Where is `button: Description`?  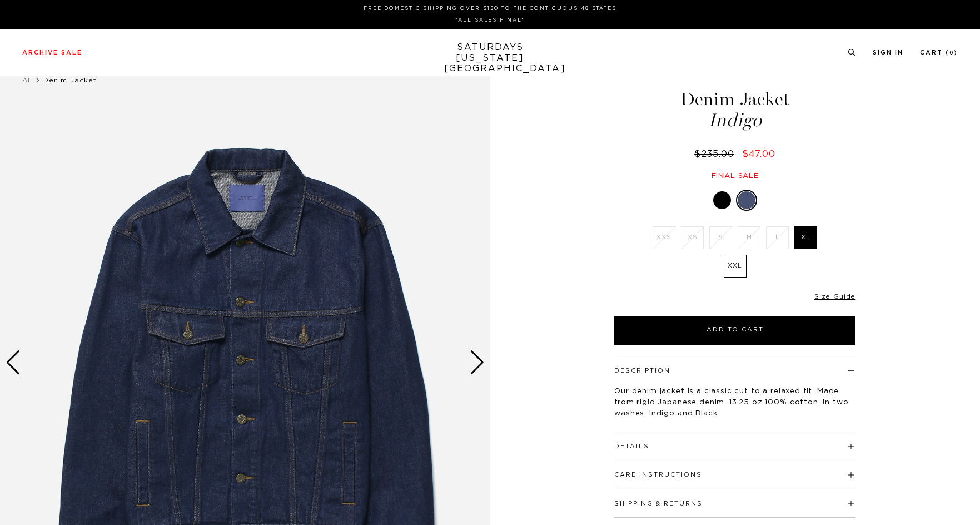
button: Description is located at coordinates (642, 371).